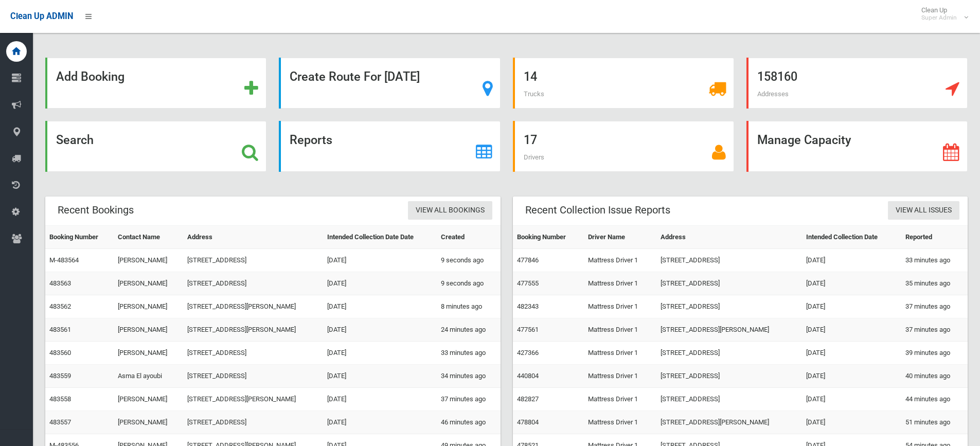  I want to click on td: 39 minutes ago, so click(935, 353).